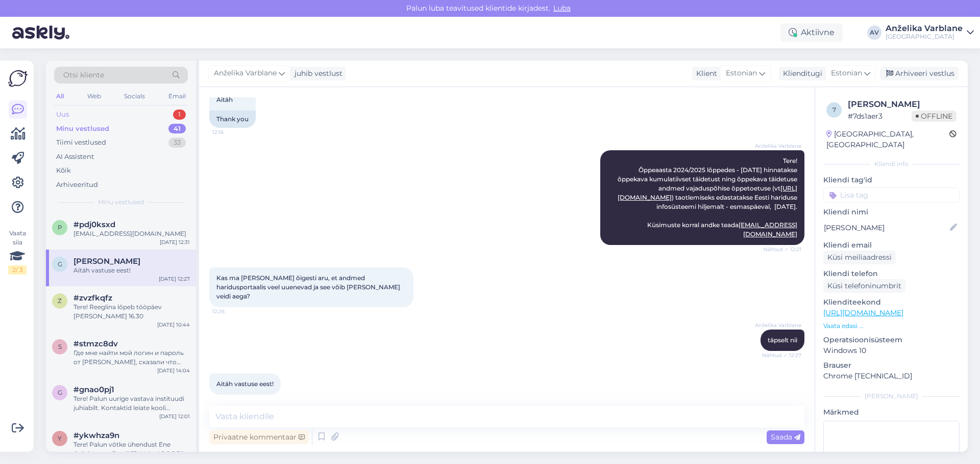 Image resolution: width=980 pixels, height=464 pixels. Describe the element at coordinates (934, 116) in the screenshot. I see `span: Offline` at that location.